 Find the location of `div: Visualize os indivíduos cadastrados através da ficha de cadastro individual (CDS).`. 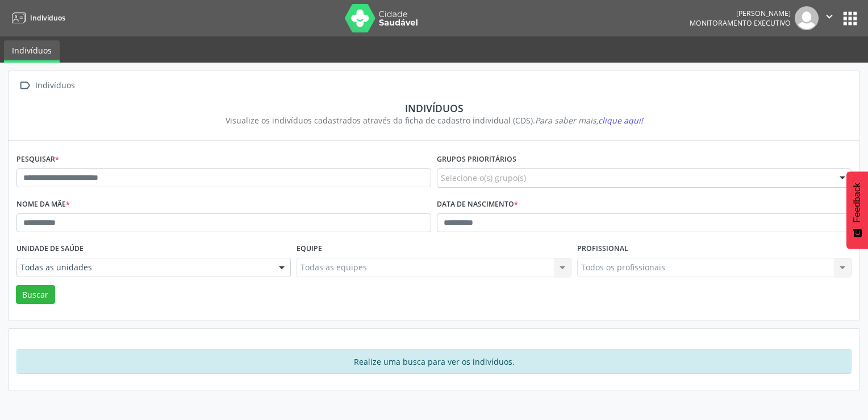

div: Visualize os indivíduos cadastrados através da ficha de cadastro individual (CDS). is located at coordinates (434, 120).